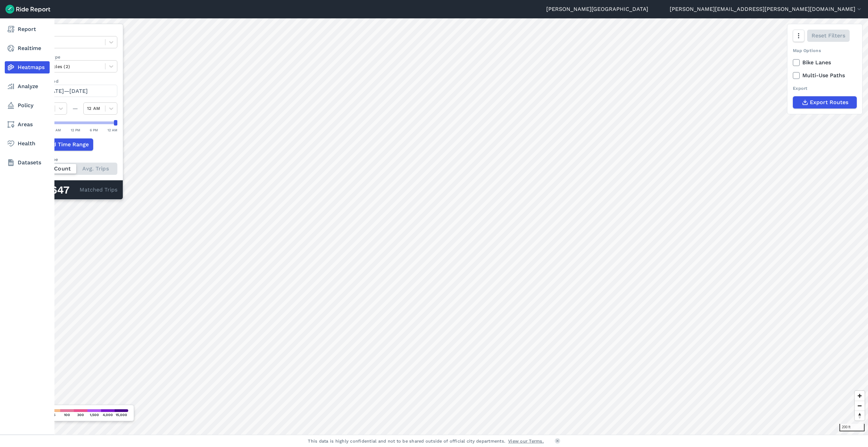 Image resolution: width=868 pixels, height=447 pixels. I want to click on a: Datasets, so click(27, 162).